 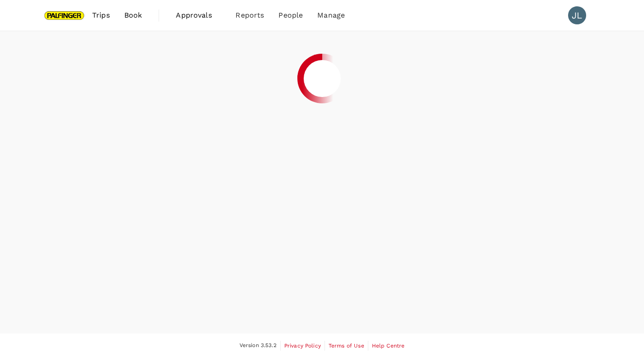 What do you see at coordinates (302, 345) in the screenshot?
I see `a: Privacy Policy` at bounding box center [302, 345].